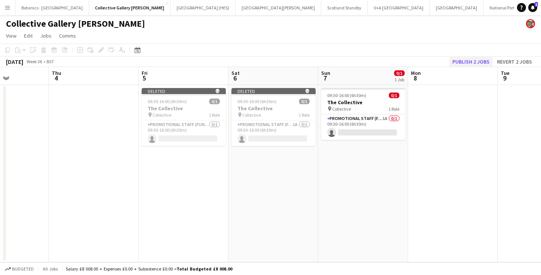  What do you see at coordinates (11, 36) in the screenshot?
I see `a: View` at bounding box center [11, 36].